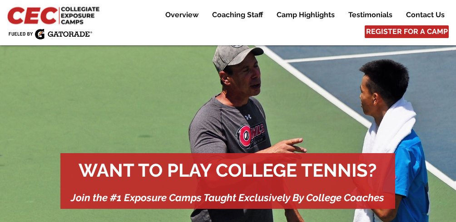  Describe the element at coordinates (370, 15) in the screenshot. I see `p: Testimonials` at that location.